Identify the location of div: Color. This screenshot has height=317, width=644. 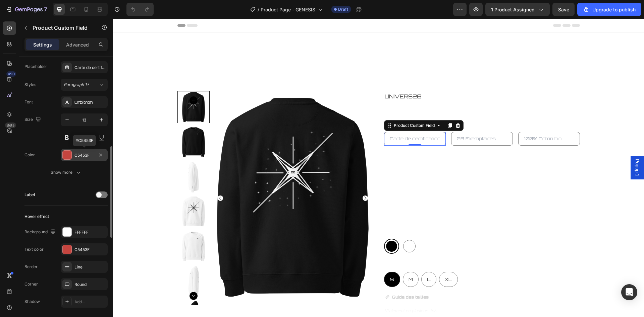
(30, 155).